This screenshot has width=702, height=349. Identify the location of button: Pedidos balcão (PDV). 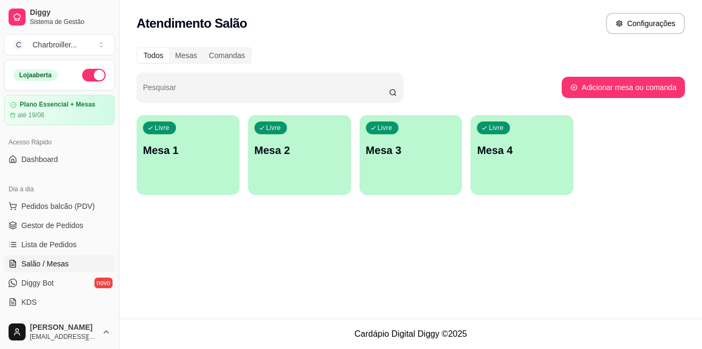
(59, 206).